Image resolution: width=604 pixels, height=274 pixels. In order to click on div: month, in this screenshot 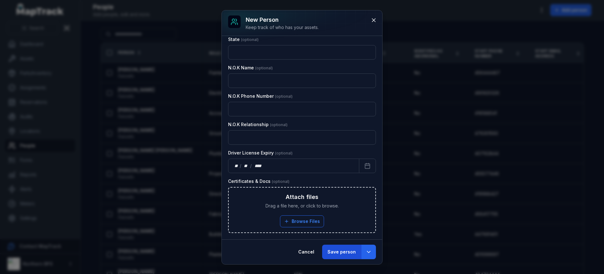, I will do `click(246, 166)`.